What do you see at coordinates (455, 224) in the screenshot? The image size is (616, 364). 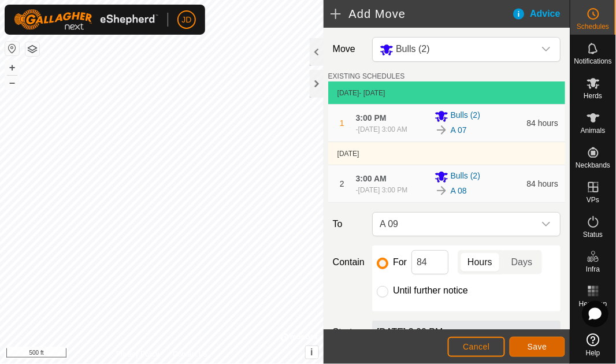 I see `span: A 09` at bounding box center [455, 224].